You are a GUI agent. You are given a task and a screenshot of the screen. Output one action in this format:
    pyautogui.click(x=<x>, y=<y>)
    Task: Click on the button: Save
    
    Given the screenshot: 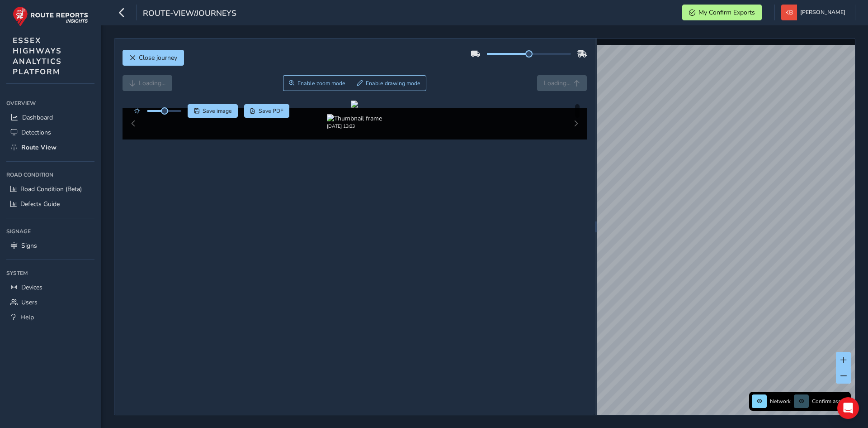 What is the action you would take?
    pyautogui.click(x=213, y=110)
    